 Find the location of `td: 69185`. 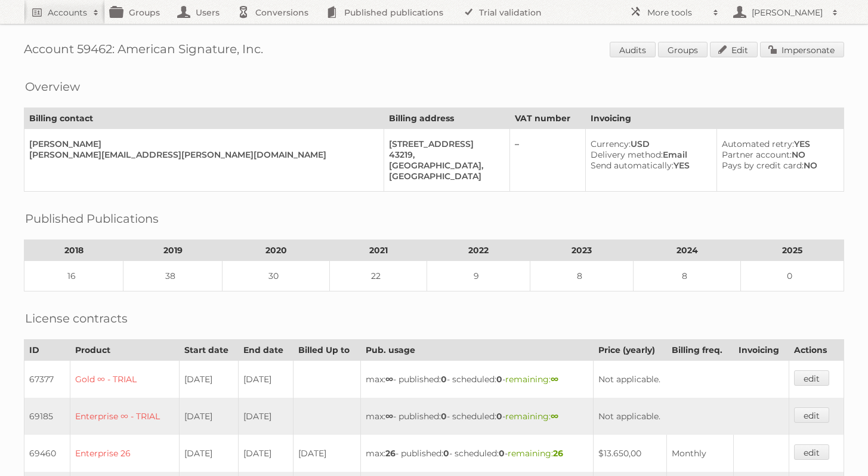

td: 69185 is located at coordinates (47, 416).